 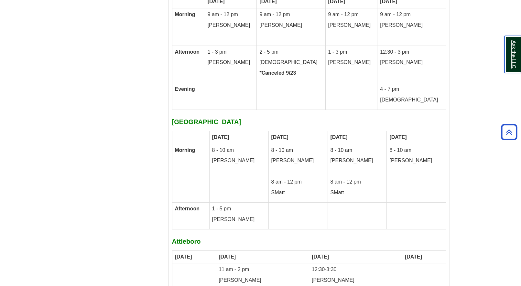 I want to click on p: 1 - 5 pm, so click(x=239, y=209).